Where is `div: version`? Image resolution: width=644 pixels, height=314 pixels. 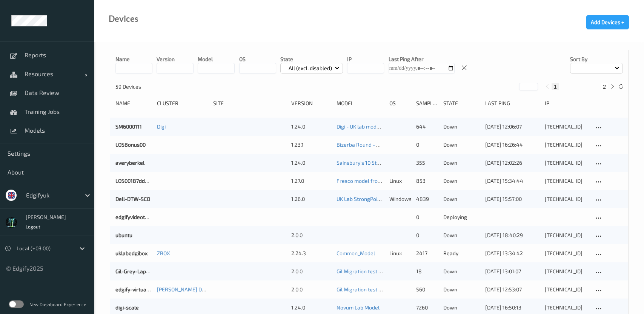
div: version is located at coordinates (311, 103).